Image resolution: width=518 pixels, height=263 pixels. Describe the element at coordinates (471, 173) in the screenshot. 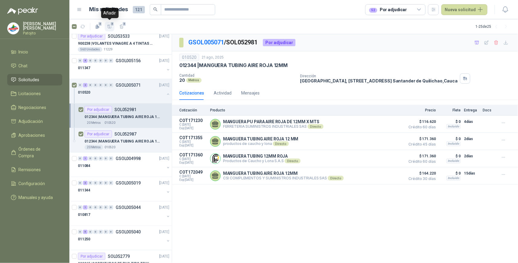

I see `p: 15 días` at that location.